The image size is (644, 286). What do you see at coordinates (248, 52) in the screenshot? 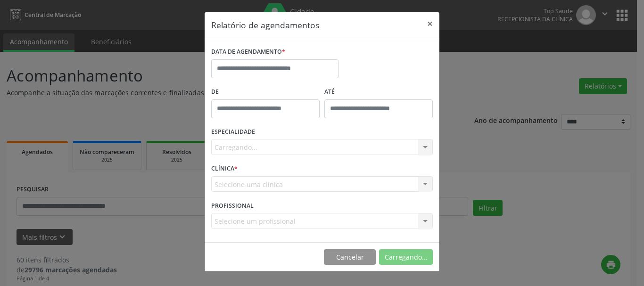
I see `label: DATA DE AGENDAMENTO` at bounding box center [248, 52].